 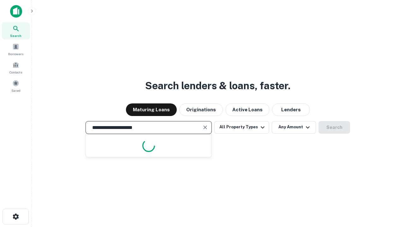 What do you see at coordinates (218, 86) in the screenshot?
I see `h3: Search lenders & loans, faster.` at bounding box center [218, 86].